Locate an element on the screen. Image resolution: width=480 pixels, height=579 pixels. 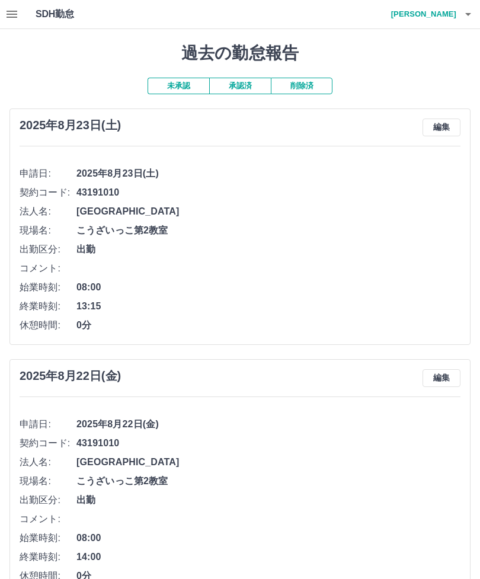
h3: 2025年8月23日(土) is located at coordinates (70, 125).